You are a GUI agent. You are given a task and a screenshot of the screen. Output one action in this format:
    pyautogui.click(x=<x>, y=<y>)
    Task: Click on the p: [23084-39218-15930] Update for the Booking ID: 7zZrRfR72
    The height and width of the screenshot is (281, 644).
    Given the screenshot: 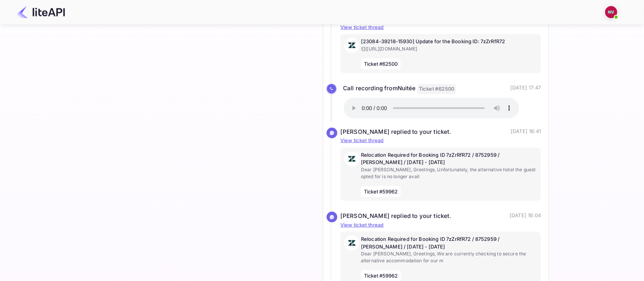 What is the action you would take?
    pyautogui.click(x=449, y=42)
    